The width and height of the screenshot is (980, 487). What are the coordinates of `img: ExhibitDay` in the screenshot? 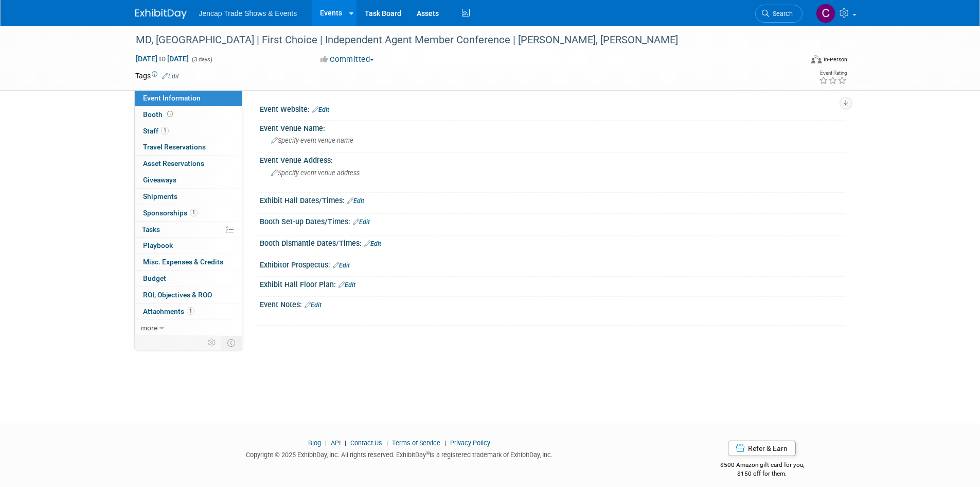 It's located at (161, 14).